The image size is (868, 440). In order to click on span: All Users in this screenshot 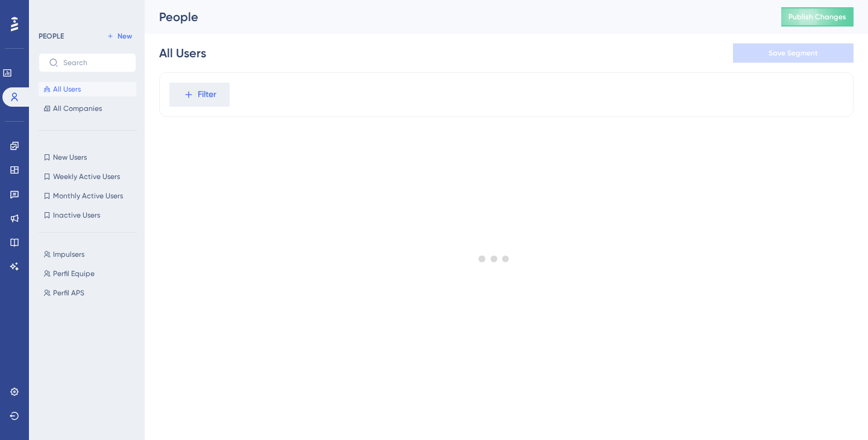, I will do `click(67, 89)`.